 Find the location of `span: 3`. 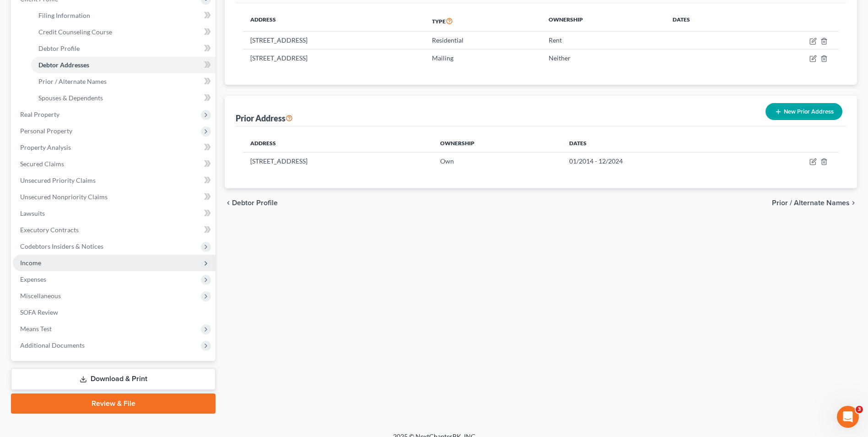

span: 3 is located at coordinates (859, 410).